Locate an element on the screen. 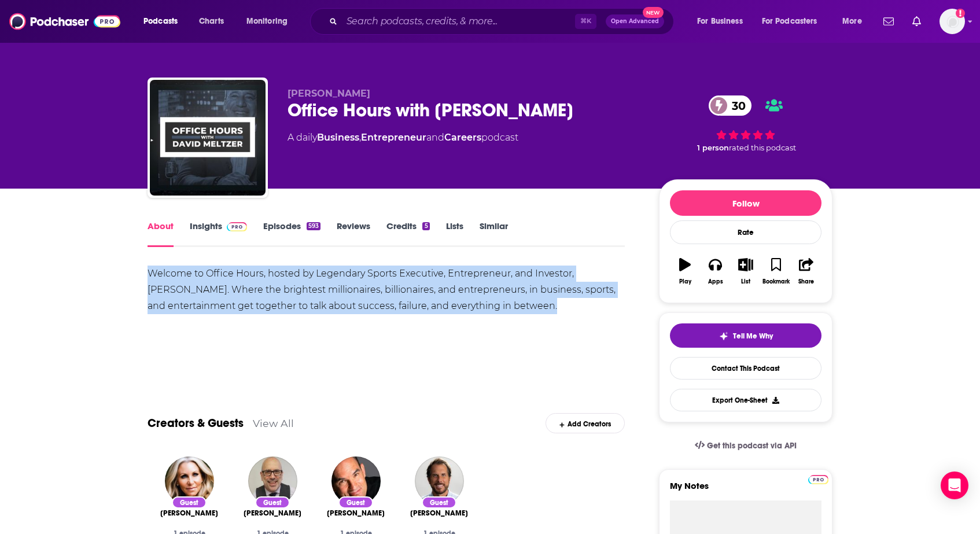 The height and width of the screenshot is (534, 980). button: Play is located at coordinates (685, 272).